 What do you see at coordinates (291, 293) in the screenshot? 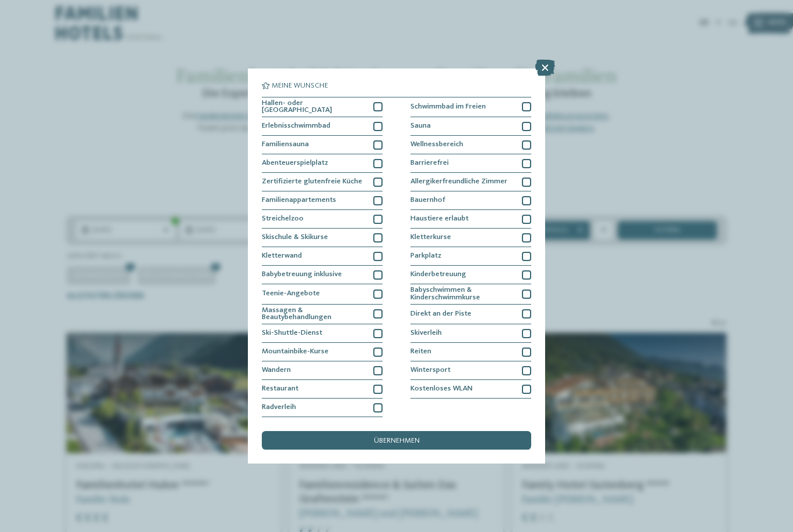
I see `span: Teenie-Angebote` at bounding box center [291, 293].